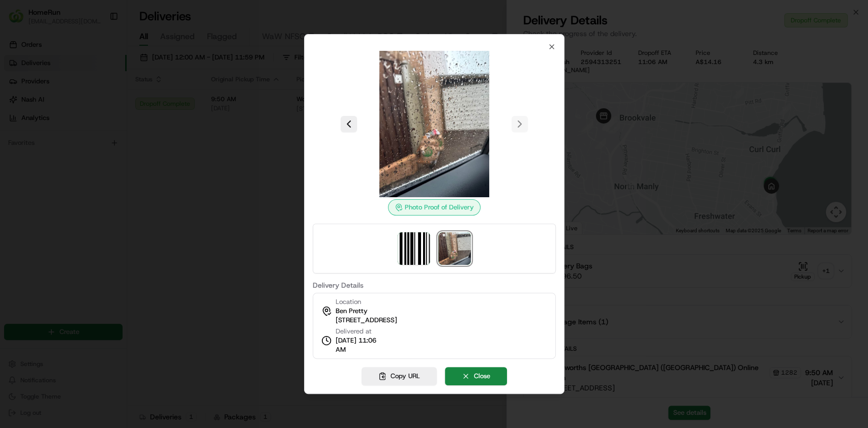  I want to click on span: Ben Pretty, so click(351, 311).